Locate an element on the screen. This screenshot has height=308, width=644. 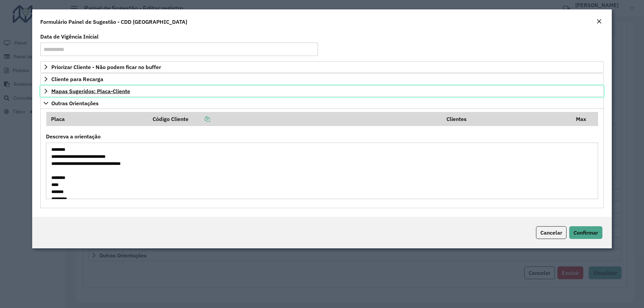
label: Descreva a orientação is located at coordinates (73, 137).